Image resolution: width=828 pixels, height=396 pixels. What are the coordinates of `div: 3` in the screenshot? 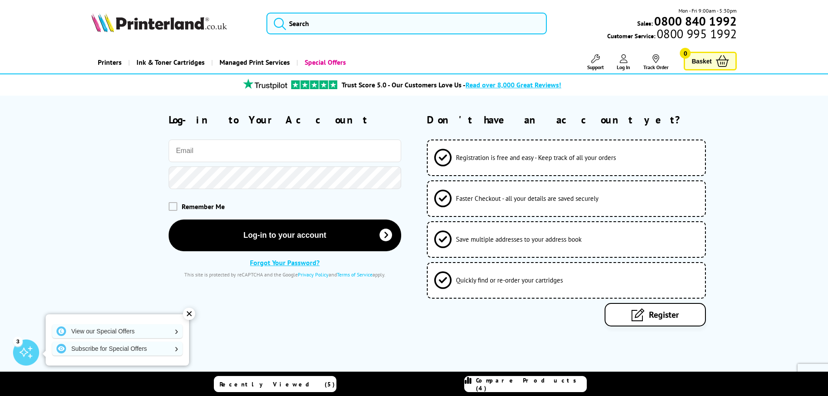 It's located at (18, 341).